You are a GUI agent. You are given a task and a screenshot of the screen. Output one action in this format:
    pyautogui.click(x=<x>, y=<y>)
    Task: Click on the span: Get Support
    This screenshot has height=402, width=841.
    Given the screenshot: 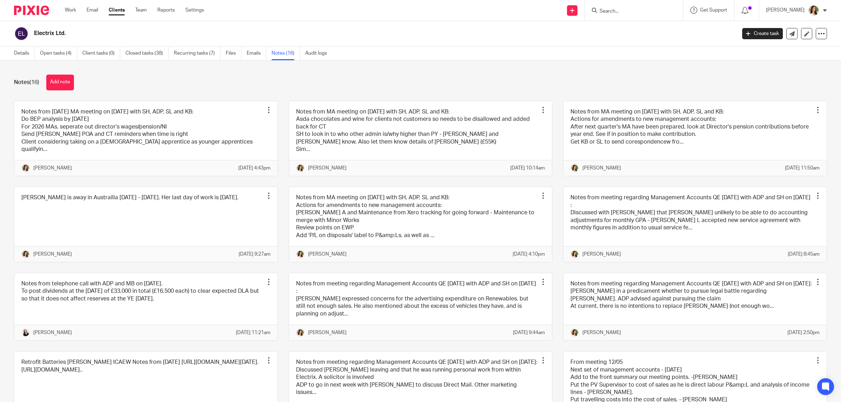 What is the action you would take?
    pyautogui.click(x=713, y=10)
    